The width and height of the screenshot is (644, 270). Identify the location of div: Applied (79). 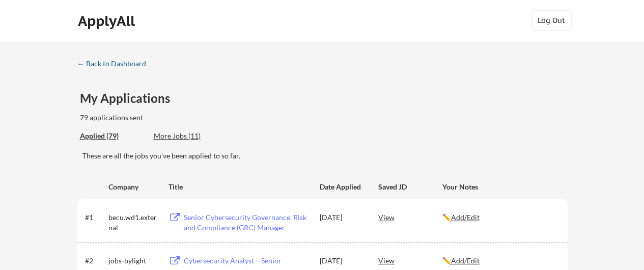
(113, 136).